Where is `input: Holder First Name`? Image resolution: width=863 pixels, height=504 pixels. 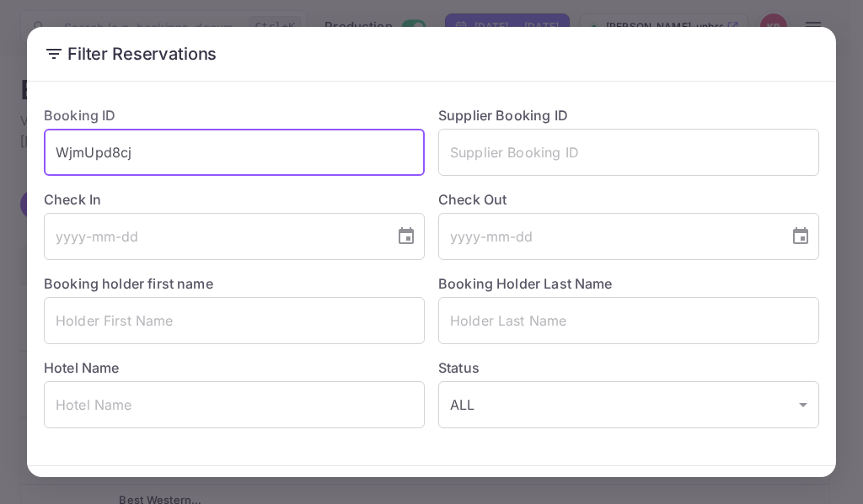
input: Holder First Name is located at coordinates (234, 321).